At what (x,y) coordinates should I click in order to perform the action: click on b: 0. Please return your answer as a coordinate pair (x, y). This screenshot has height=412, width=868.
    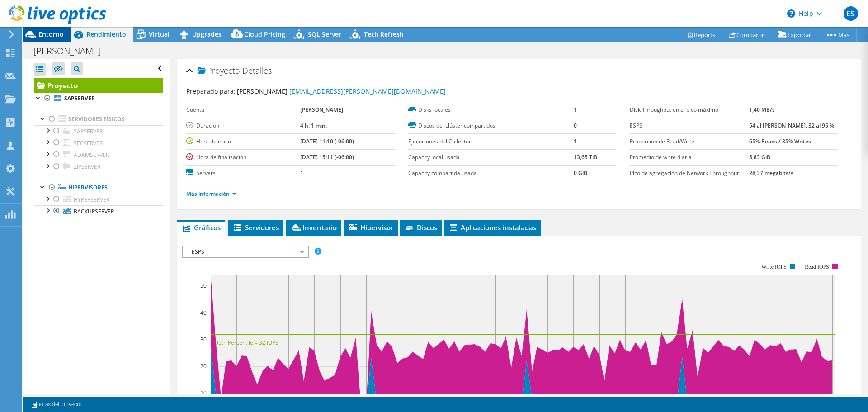
    Looking at the image, I should click on (575, 126).